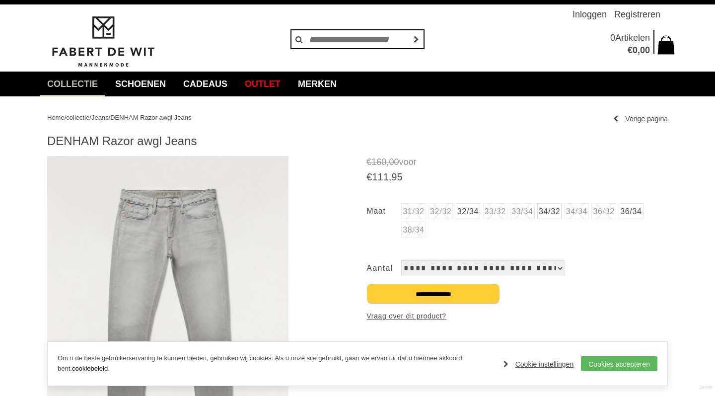  What do you see at coordinates (397, 177) in the screenshot?
I see `span: 95` at bounding box center [397, 177].